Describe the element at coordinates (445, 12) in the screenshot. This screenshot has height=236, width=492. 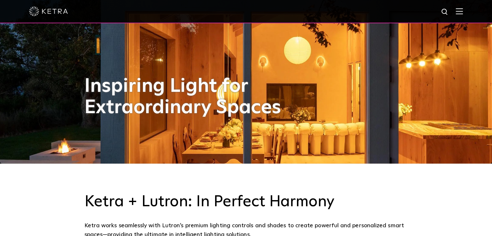
I see `img: search icon` at that location.